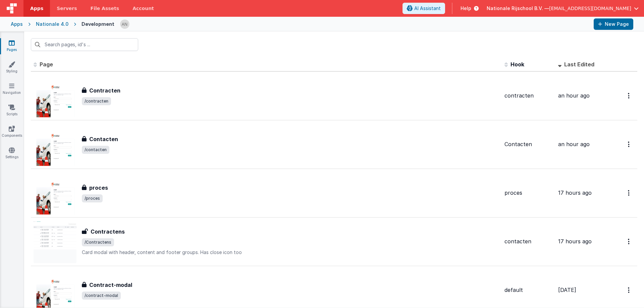 Image resolution: width=644 pixels, height=308 pixels. I want to click on p: Card modal with header, content and footer groups. Has close icon too, so click(290, 252).